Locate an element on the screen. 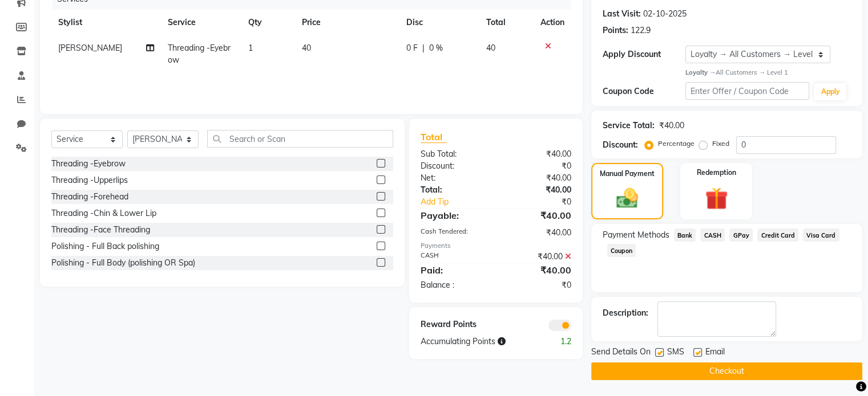 This screenshot has height=396, width=868. div: 02-10-2025 is located at coordinates (665, 13).